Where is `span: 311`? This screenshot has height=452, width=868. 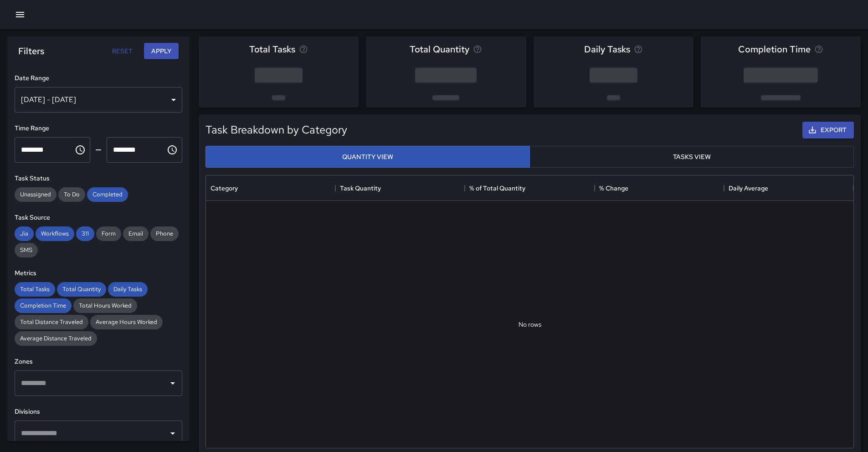
span: 311 is located at coordinates (85, 233).